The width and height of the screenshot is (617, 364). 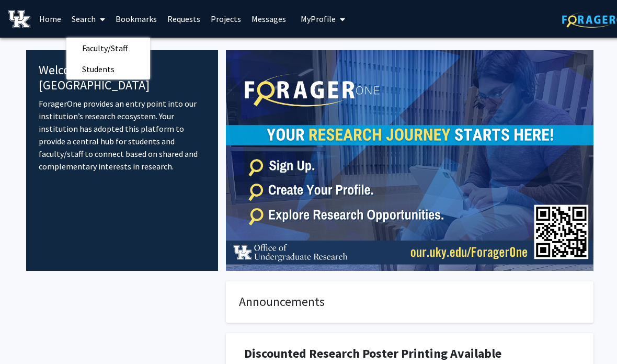 What do you see at coordinates (269, 19) in the screenshot?
I see `a: Messages` at bounding box center [269, 19].